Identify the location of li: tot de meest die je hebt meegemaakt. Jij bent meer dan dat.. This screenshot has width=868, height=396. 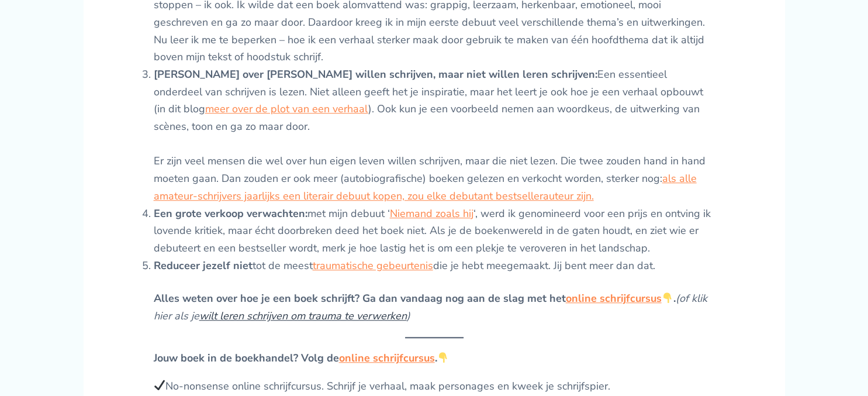
(434, 266).